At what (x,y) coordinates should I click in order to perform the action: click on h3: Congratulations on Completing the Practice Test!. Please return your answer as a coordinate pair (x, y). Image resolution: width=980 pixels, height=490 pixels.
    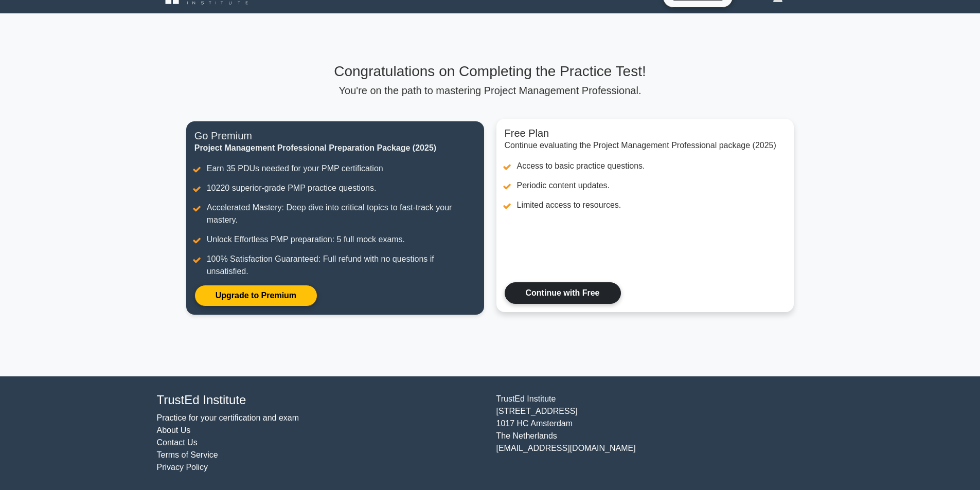
    Looking at the image, I should click on (490, 72).